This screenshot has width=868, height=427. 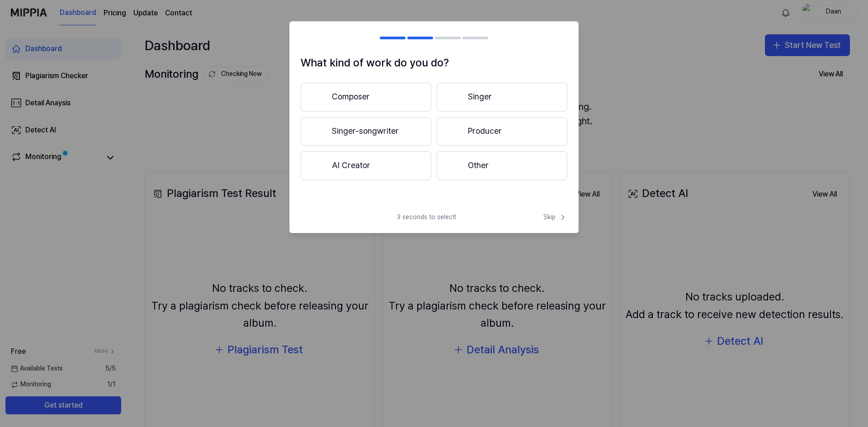 What do you see at coordinates (555, 218) in the screenshot?
I see `span: Skip` at bounding box center [555, 218].